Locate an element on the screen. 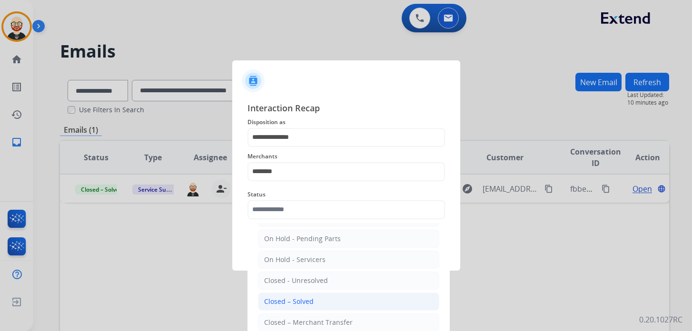 This screenshot has height=331, width=692. span: Interaction Recap is located at coordinates (346, 109).